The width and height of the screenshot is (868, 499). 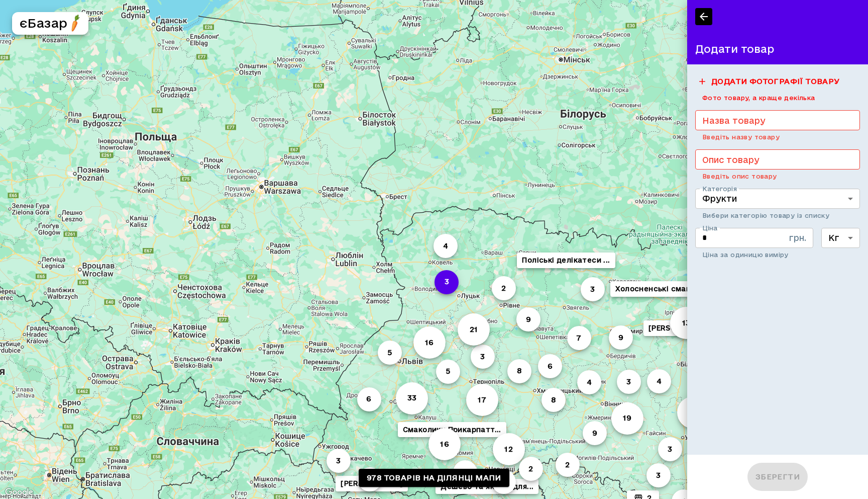 I want to click on p: Введіть назву товару, so click(x=777, y=137).